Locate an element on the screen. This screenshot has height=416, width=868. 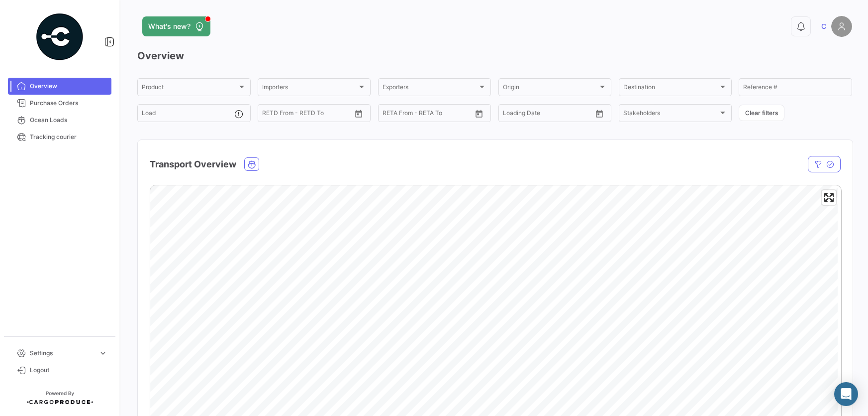
span: Origin is located at coordinates (550, 89).